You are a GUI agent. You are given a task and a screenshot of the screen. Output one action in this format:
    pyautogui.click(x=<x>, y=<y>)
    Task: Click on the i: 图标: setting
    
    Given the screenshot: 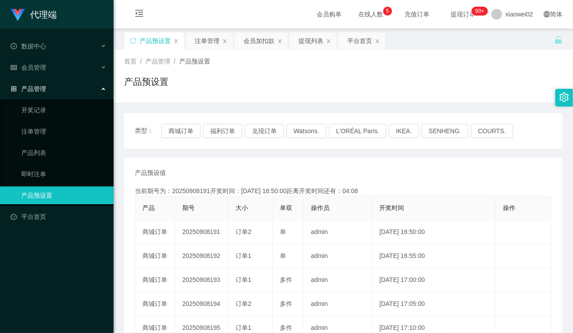 What is the action you would take?
    pyautogui.click(x=565, y=97)
    